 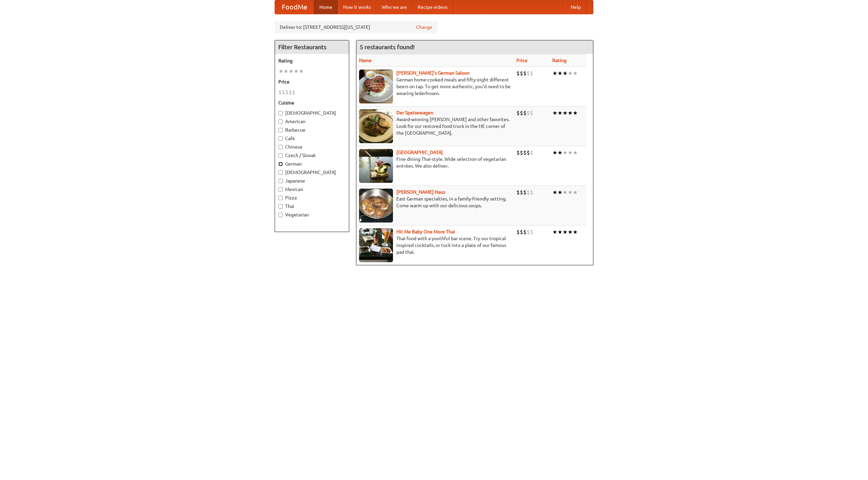 What do you see at coordinates (435, 162) in the screenshot?
I see `p: Fine dining Thai-style. Wide selection of vegetarian entrées. We also deliver.` at bounding box center [435, 162].